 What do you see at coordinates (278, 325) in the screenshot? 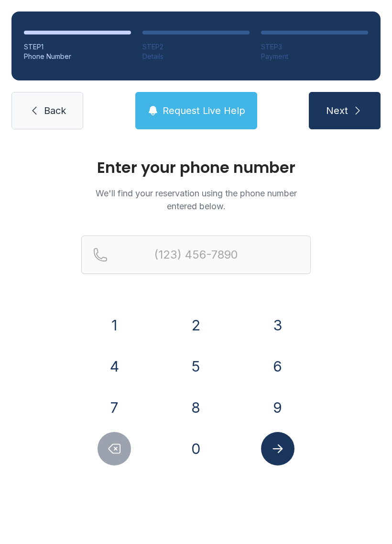
I see `button: 3` at bounding box center [278, 325].